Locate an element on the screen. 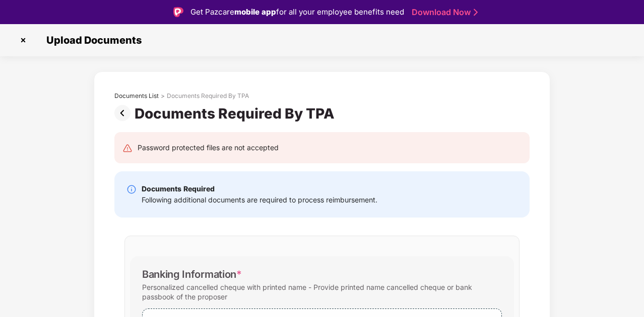  div: Personalized cancelled cheque with printed name - Provide printed name cancelled cheque or bank p... is located at coordinates (322, 292).